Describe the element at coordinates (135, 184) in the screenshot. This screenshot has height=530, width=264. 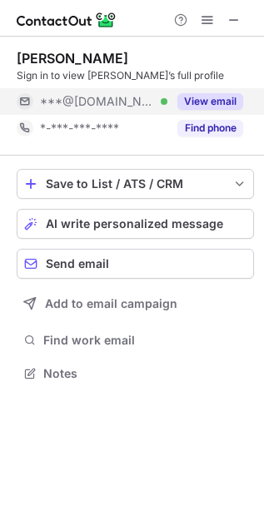
I see `div: Save to List / ATS / CRM` at that location.